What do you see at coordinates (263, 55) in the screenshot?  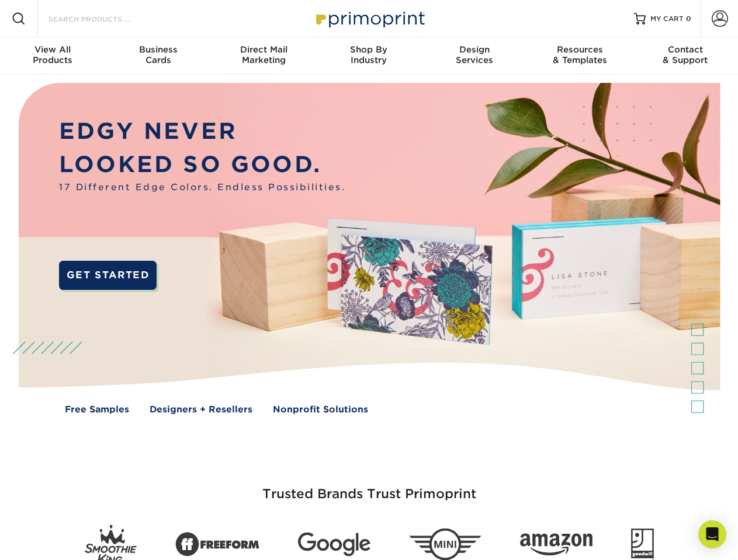 I see `div: Marketing` at bounding box center [263, 55].